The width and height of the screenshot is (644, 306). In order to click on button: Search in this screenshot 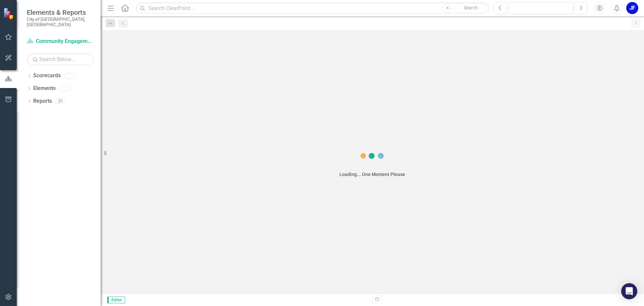, I will do `click(471, 8)`.